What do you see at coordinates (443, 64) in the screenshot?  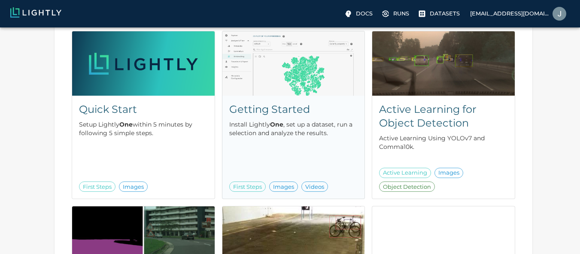 I see `img: Active Learning for Object Detection` at bounding box center [443, 64].